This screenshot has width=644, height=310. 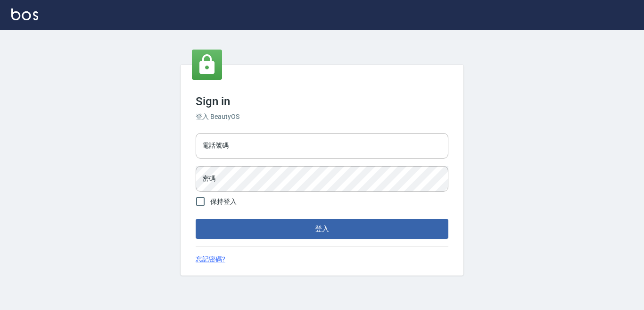 What do you see at coordinates (322, 117) in the screenshot?
I see `h6: 登入 BeautyOS` at bounding box center [322, 117].